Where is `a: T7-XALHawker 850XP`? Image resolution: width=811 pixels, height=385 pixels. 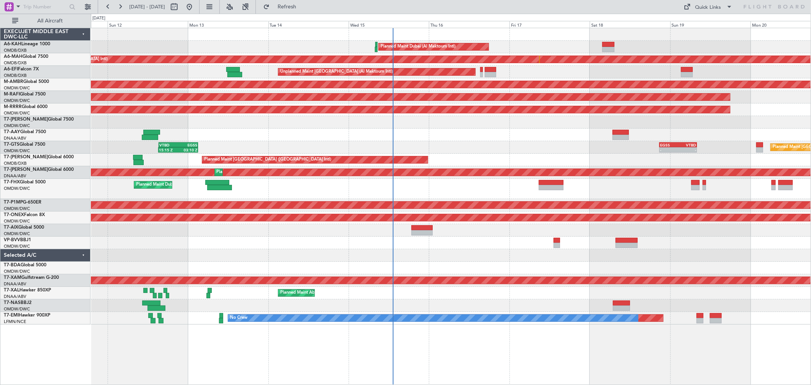 a: T7-XALHawker 850XP is located at coordinates (27, 290).